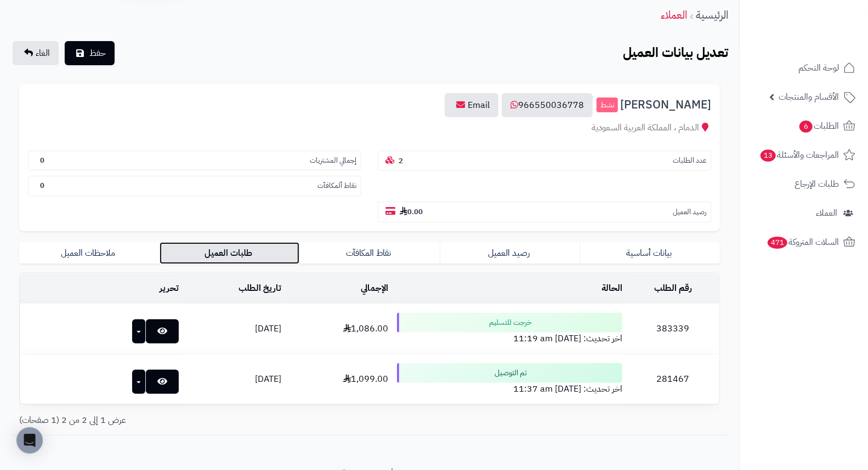 The height and width of the screenshot is (470, 868). I want to click on td: الحالة, so click(510, 288).